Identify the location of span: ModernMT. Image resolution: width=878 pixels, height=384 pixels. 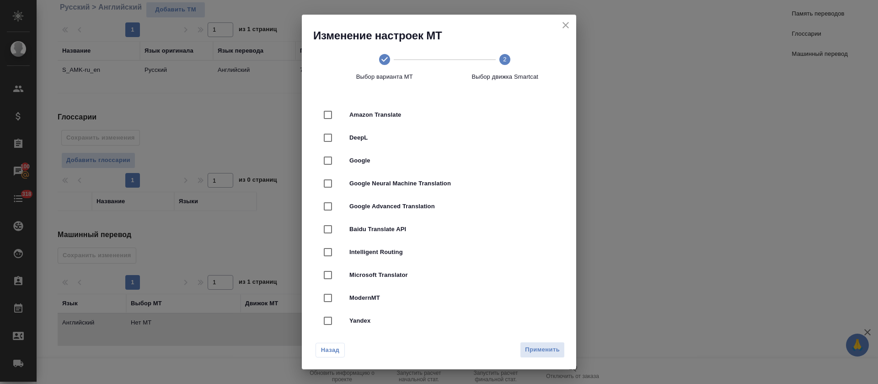
(452, 298).